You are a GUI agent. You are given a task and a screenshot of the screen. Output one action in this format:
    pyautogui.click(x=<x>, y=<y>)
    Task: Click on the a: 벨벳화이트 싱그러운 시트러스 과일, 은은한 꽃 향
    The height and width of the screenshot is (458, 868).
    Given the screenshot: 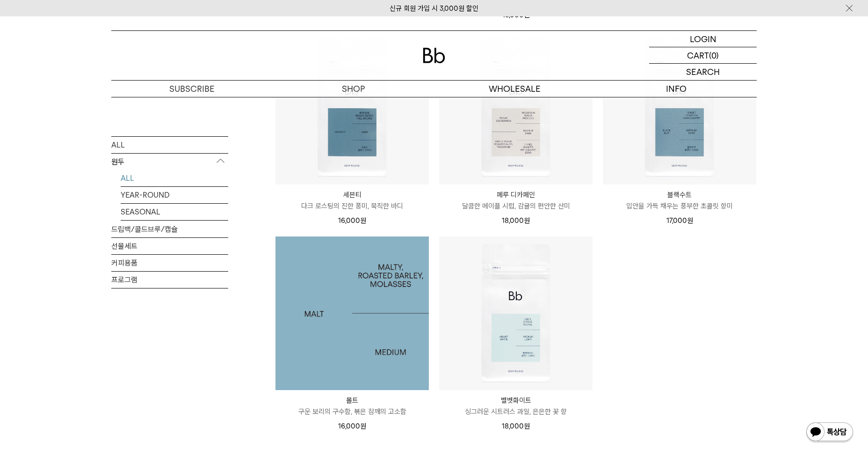 What is the action you would take?
    pyautogui.click(x=516, y=406)
    